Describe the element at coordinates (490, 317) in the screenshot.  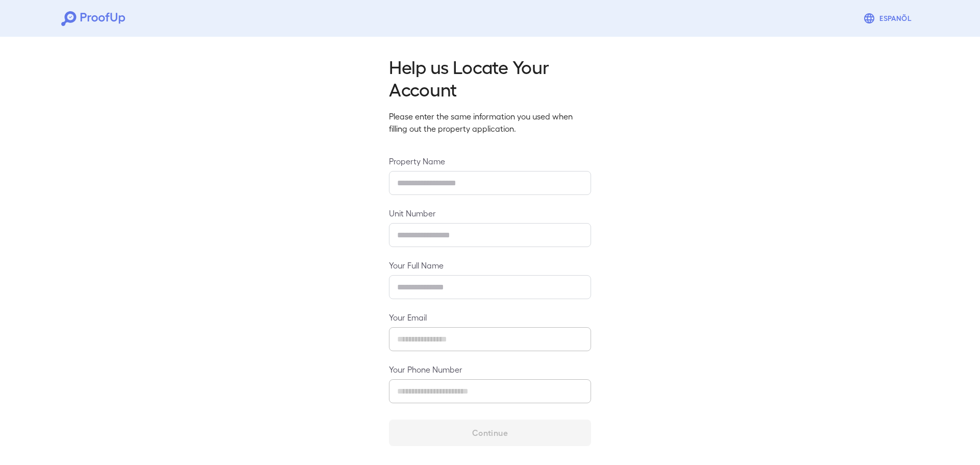
I see `label: Your Email` at that location.